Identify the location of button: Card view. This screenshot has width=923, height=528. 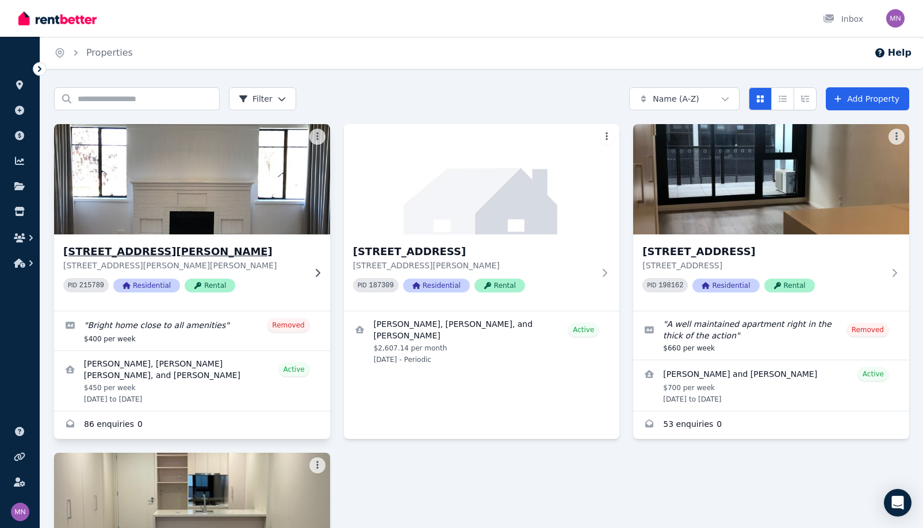
(760, 99).